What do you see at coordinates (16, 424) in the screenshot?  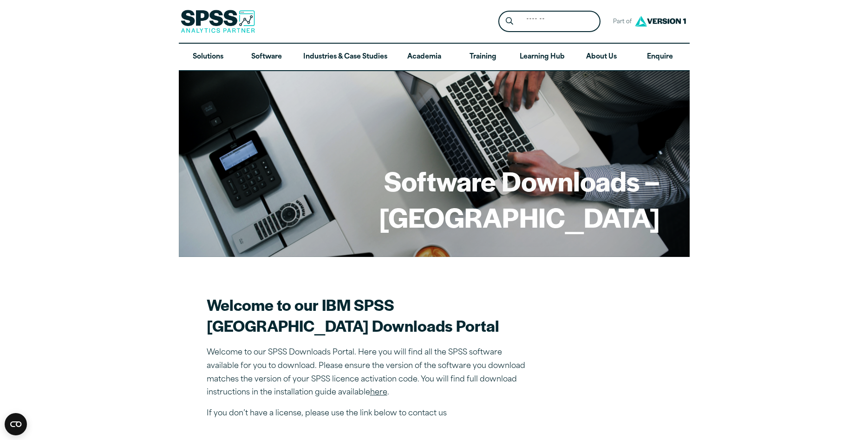 I see `button: Open CMP widget` at bounding box center [16, 424].